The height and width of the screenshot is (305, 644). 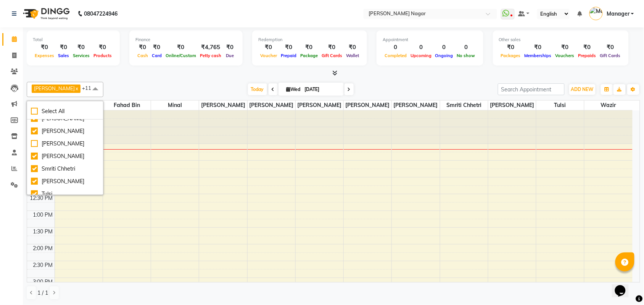 What do you see at coordinates (560, 105) in the screenshot?
I see `span: Tulsi` at bounding box center [560, 105].